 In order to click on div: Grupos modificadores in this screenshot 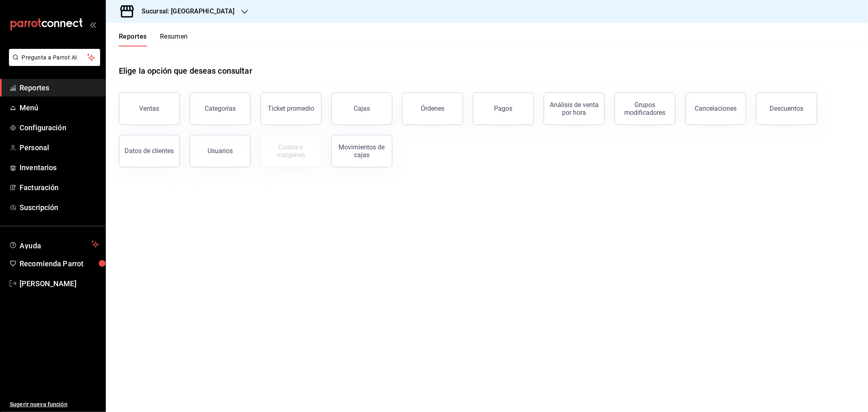, I will do `click(645, 108)`.